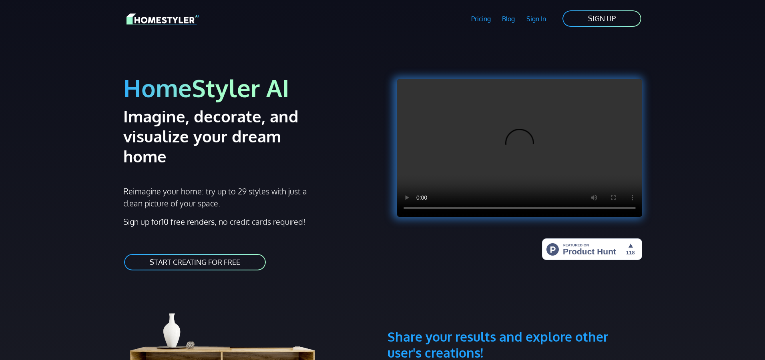  Describe the element at coordinates (163, 19) in the screenshot. I see `img: HomeStyler AI logo` at that location.